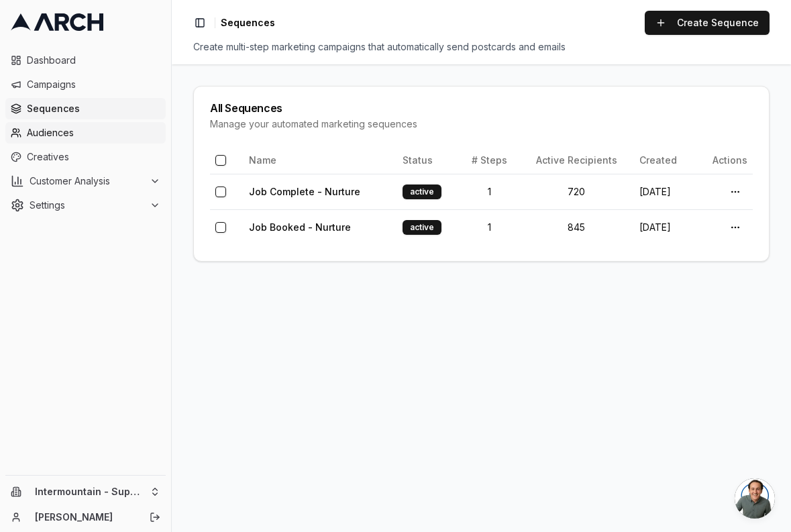  I want to click on div: Manage your automated marketing sequences, so click(481, 124).